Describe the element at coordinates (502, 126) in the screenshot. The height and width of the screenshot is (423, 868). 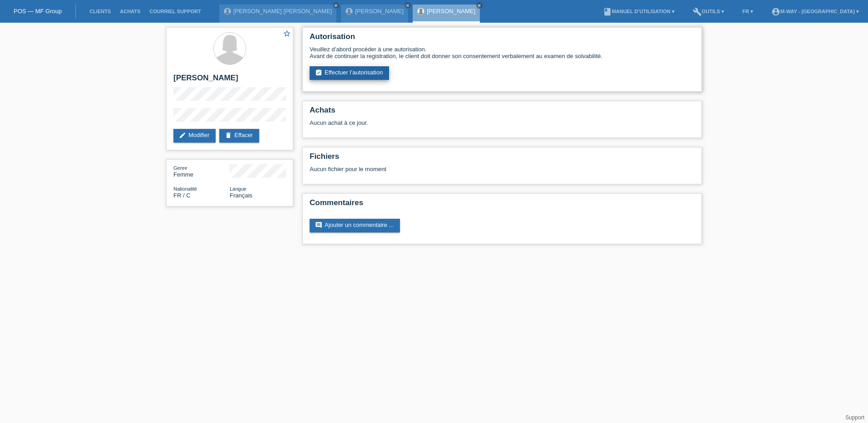
I see `div: Aucun achat à ce jour.` at that location.